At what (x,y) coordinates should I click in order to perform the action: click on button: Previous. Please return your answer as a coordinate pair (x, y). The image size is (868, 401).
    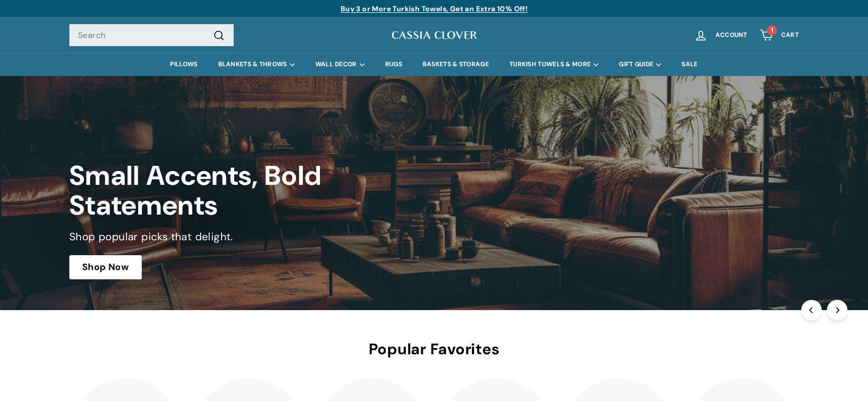
    Looking at the image, I should click on (812, 310).